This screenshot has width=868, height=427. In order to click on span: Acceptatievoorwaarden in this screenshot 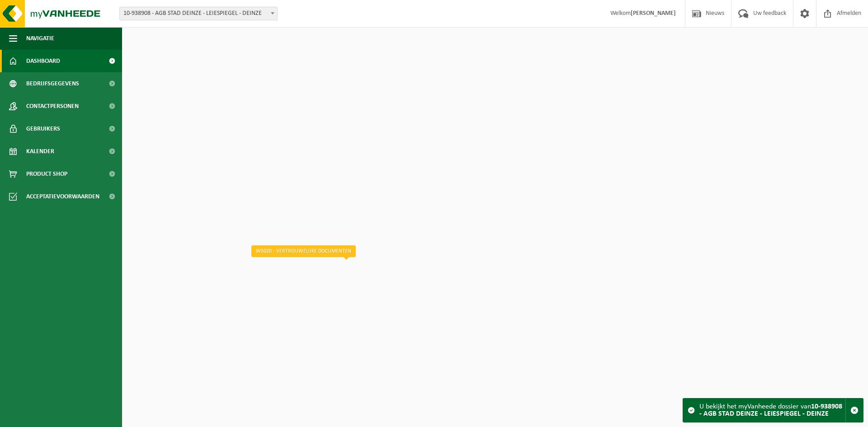, I will do `click(63, 197)`.